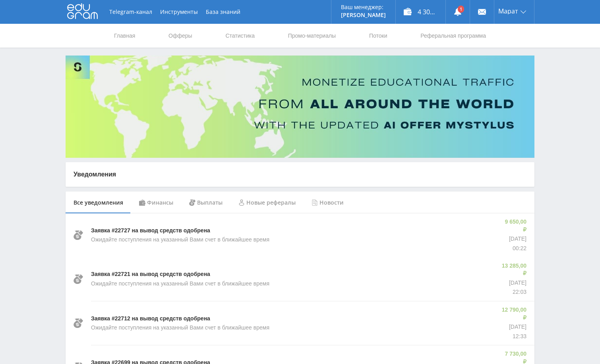  What do you see at coordinates (327, 203) in the screenshot?
I see `div: Новости` at bounding box center [327, 203].